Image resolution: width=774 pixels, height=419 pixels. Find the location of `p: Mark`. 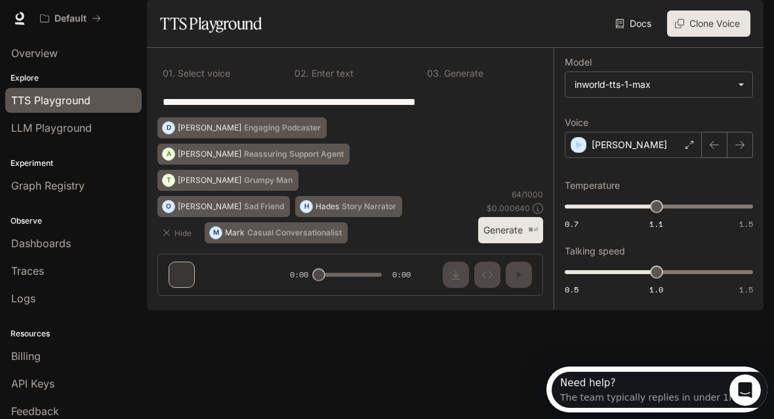

p: Mark is located at coordinates (235, 233).